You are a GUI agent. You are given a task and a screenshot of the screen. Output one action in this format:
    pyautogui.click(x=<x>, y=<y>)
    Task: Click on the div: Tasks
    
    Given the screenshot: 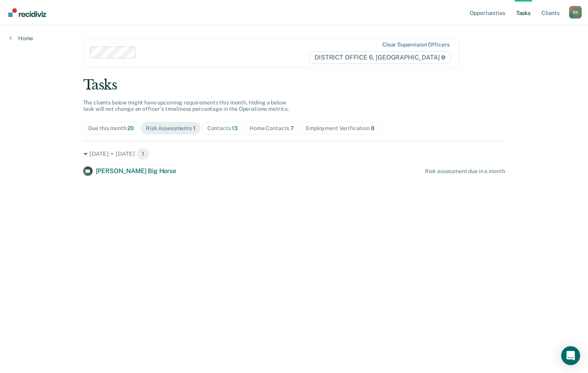 What is the action you would take?
    pyautogui.click(x=294, y=84)
    